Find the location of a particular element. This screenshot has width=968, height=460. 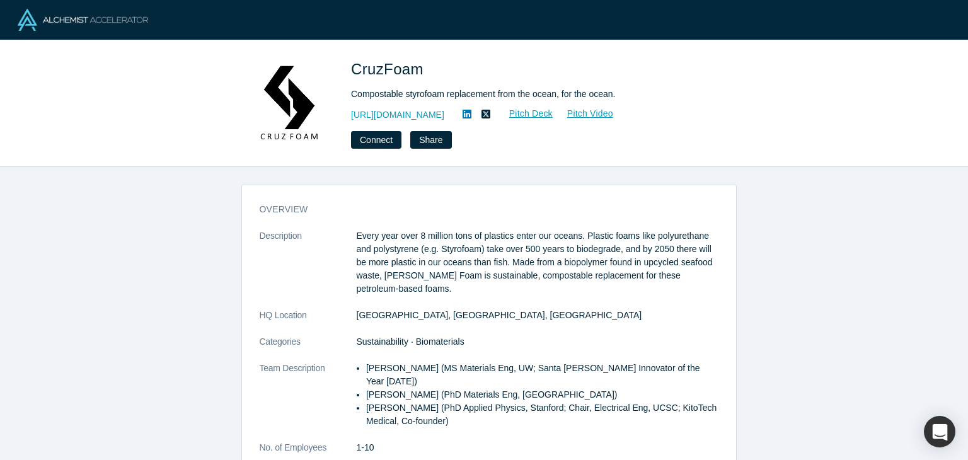

div: Compostable styrofoam replacement from the ocean, for the ocean. is located at coordinates (527, 94).